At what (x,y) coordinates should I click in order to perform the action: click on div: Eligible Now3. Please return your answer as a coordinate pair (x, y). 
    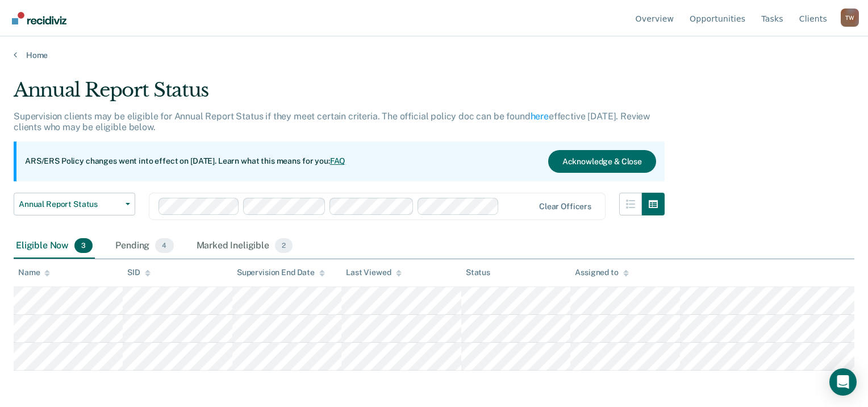
    Looking at the image, I should click on (54, 246).